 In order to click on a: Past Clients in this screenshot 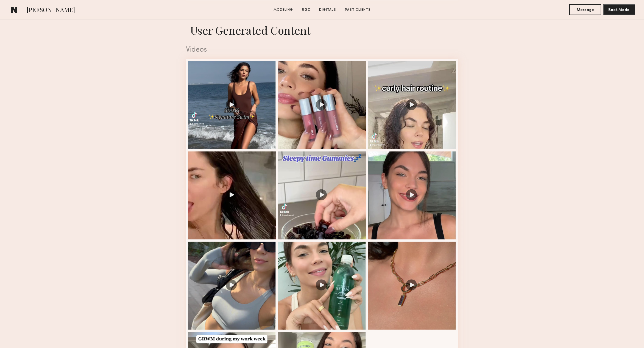, I will do `click(358, 10)`.